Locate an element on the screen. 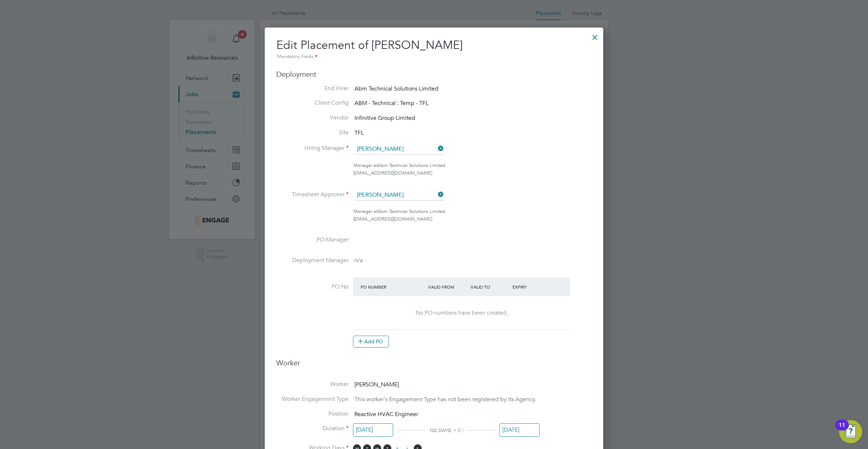 Image resolution: width=868 pixels, height=449 pixels. label: Vendor is located at coordinates (312, 117).